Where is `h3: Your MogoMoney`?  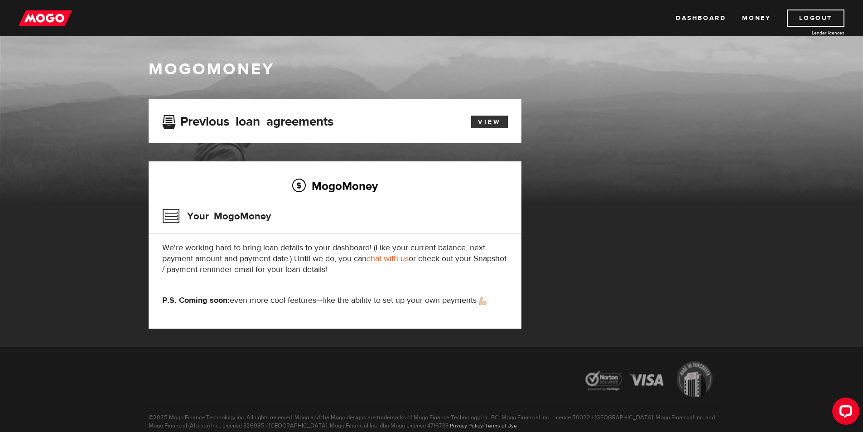 h3: Your MogoMoney is located at coordinates (217, 216).